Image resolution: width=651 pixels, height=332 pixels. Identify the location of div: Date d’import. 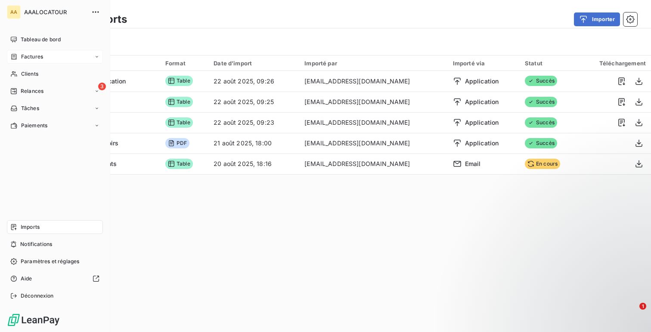
(254, 63).